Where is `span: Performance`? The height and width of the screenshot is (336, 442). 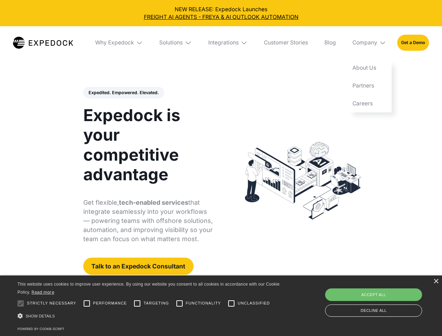
span: Performance is located at coordinates (110, 303).